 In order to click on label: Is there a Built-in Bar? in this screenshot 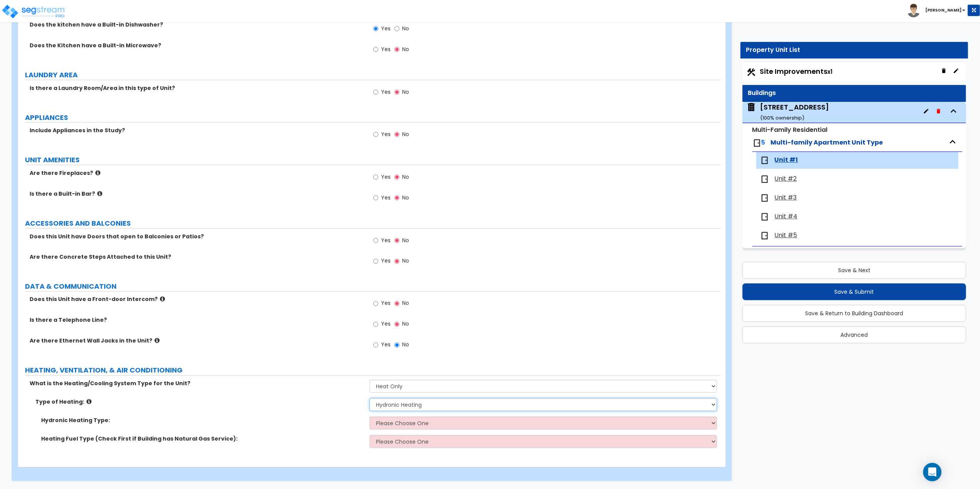, I will do `click(197, 194)`.